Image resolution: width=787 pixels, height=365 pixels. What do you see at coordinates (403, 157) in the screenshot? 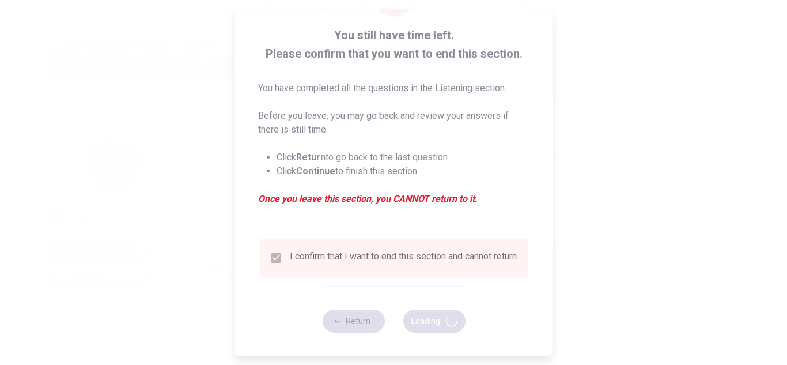
I see `li: Click to go back to the last question` at bounding box center [403, 157].